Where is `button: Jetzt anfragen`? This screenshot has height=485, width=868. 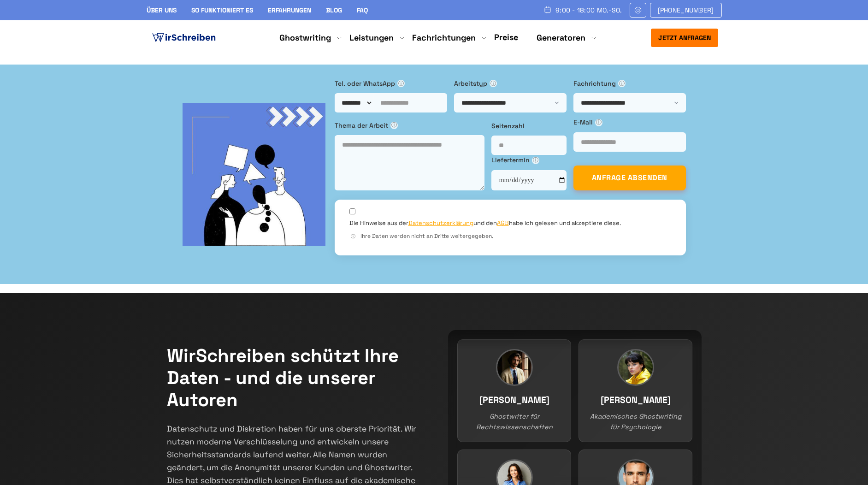 button: Jetzt anfragen is located at coordinates (684, 38).